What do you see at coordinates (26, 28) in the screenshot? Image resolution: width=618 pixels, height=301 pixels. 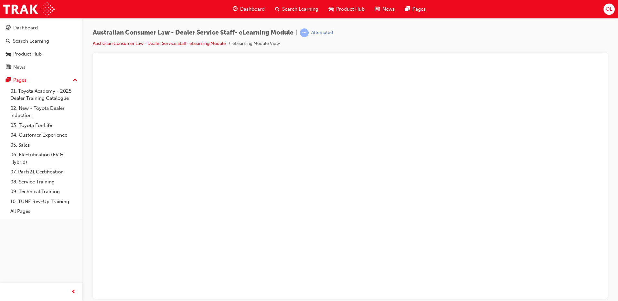 I see `div: Dashboard` at bounding box center [26, 28].